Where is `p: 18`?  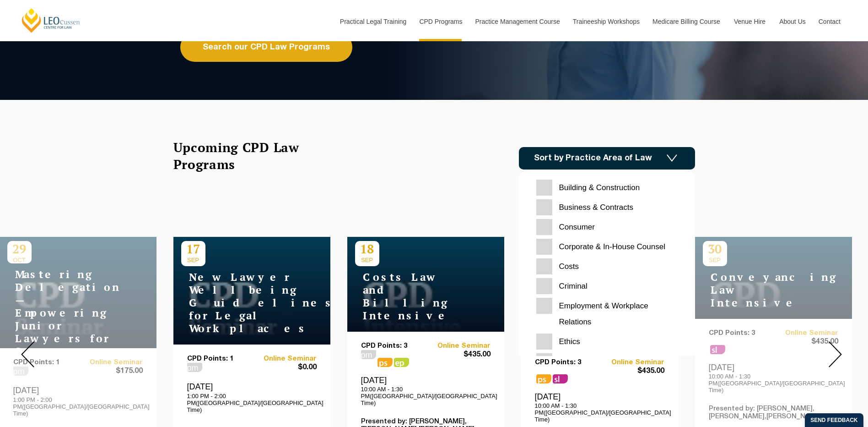 p: 18 is located at coordinates (367, 249).